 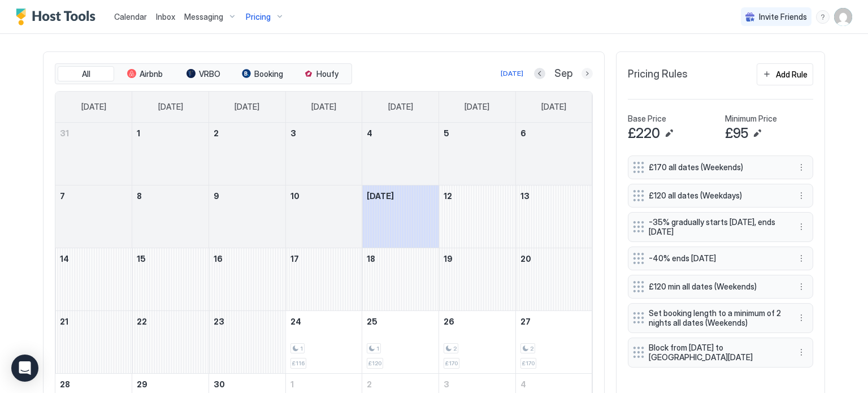 What do you see at coordinates (139, 195) in the screenshot?
I see `span: 8` at bounding box center [139, 195].